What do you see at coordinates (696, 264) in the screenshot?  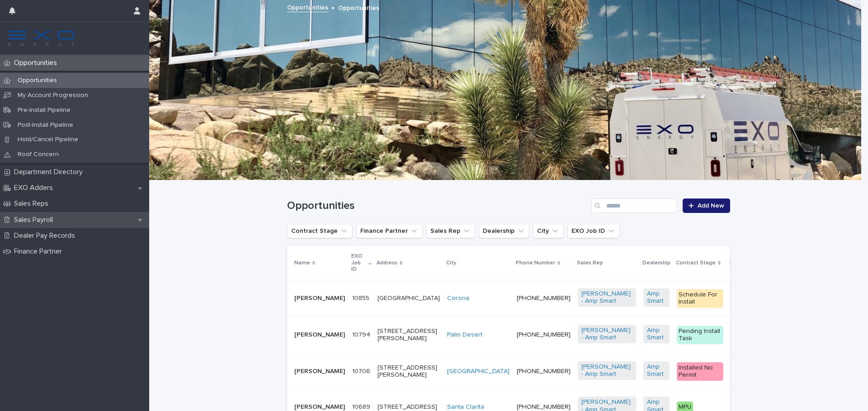 I see `p: Contract Stage` at bounding box center [696, 264].